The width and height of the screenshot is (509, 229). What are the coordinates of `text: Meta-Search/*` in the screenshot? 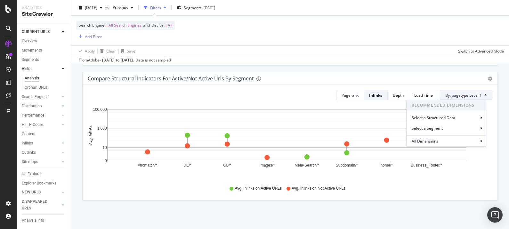 It's located at (307, 165).